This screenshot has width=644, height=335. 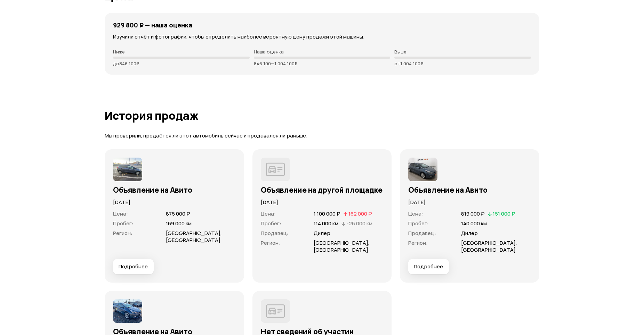 What do you see at coordinates (181, 52) in the screenshot?
I see `p: Ниже` at bounding box center [181, 52].